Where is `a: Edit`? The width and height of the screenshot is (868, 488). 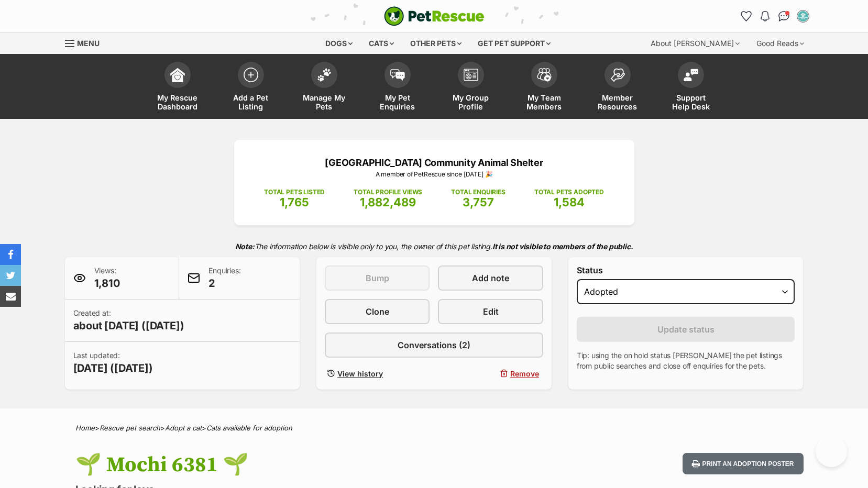 a: Edit is located at coordinates (490, 311).